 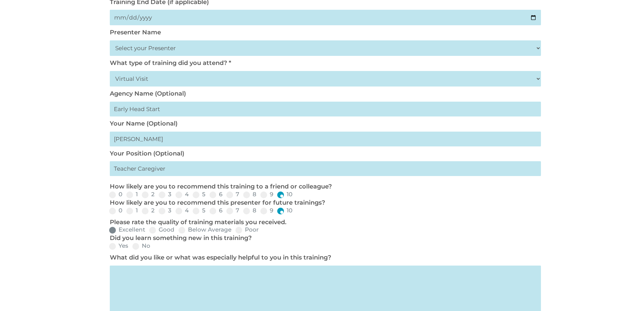 What do you see at coordinates (148, 94) in the screenshot?
I see `label: Agency Name (Optional)` at bounding box center [148, 94].